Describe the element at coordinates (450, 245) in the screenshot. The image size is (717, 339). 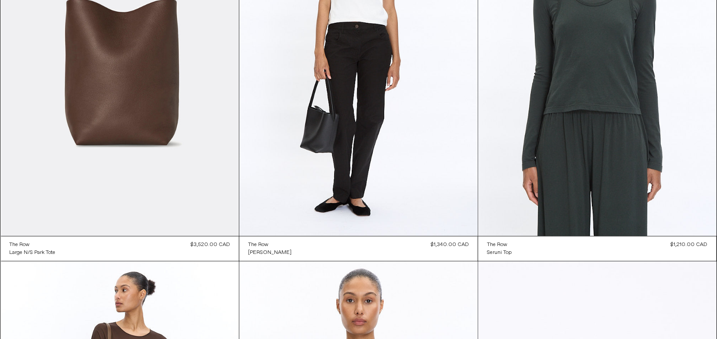
I see `div: $1,340.00 CAD` at that location.